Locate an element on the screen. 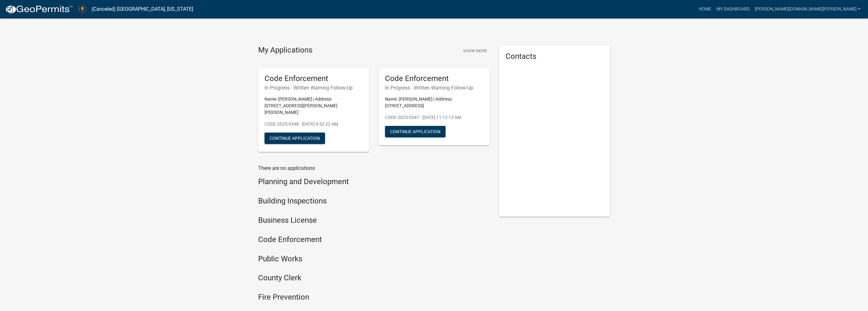 This screenshot has width=868, height=311. h4: Planning and Development is located at coordinates (374, 182).